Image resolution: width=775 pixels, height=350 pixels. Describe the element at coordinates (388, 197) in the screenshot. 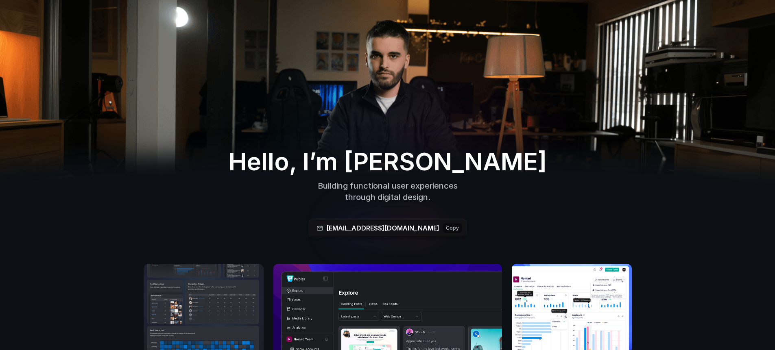

I see `p: through digital design.` at that location.